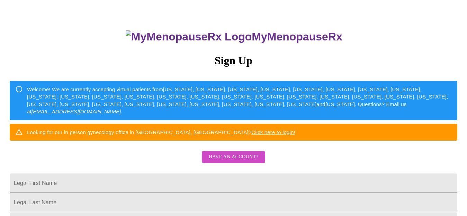 This screenshot has height=216, width=467. I want to click on img: MyMenopauseRx Logo, so click(189, 37).